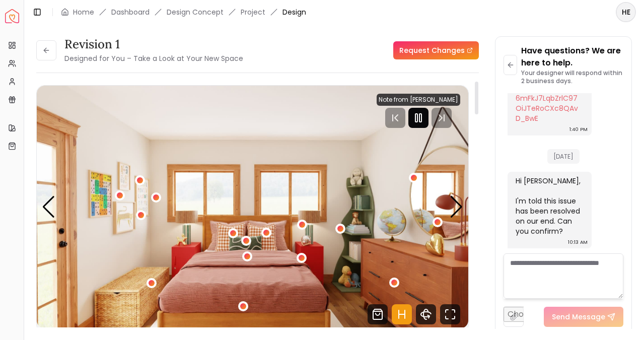 Image resolution: width=644 pixels, height=340 pixels. What do you see at coordinates (183, 12) in the screenshot?
I see `nav: breadcrumb` at bounding box center [183, 12].